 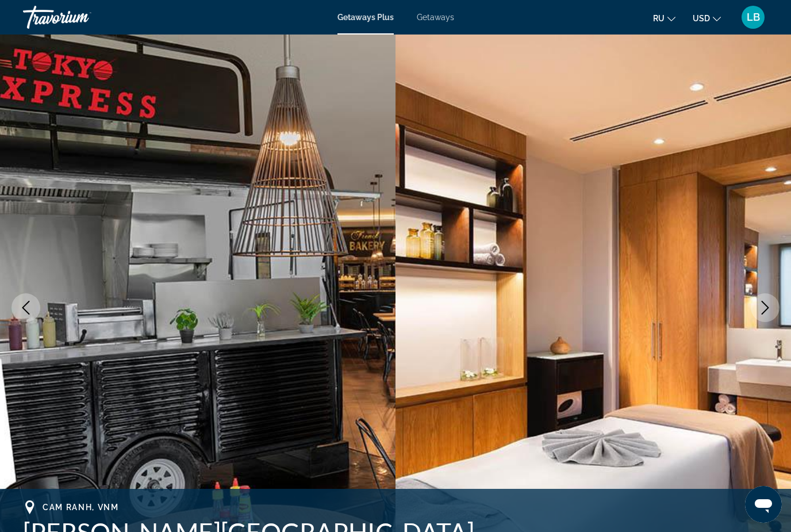 I want to click on button: Previous image, so click(x=26, y=308).